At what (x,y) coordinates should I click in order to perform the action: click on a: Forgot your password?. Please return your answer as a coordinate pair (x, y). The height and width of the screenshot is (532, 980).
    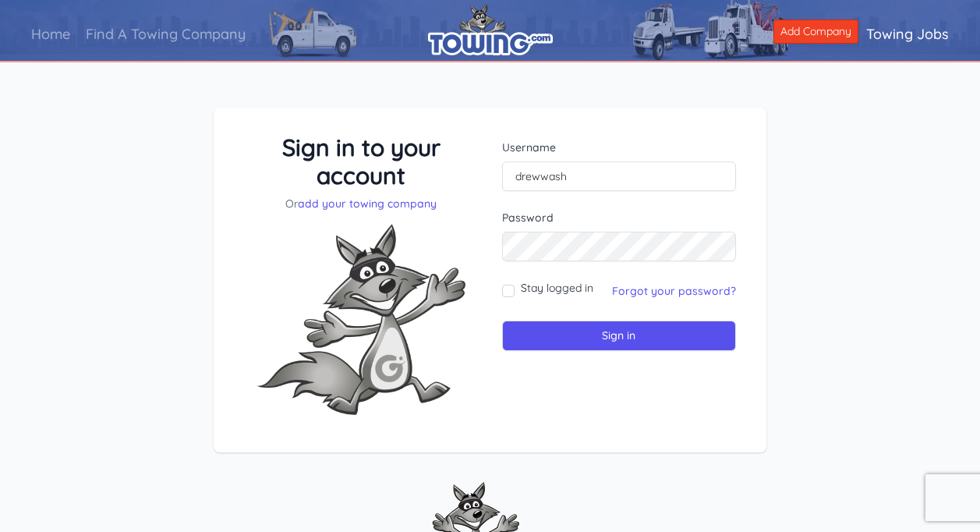
    Looking at the image, I should click on (674, 291).